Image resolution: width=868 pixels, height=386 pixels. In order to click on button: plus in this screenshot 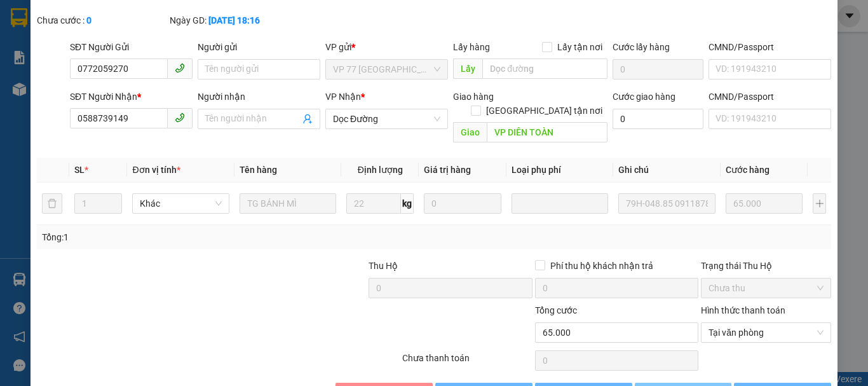, I will do `click(818, 203)`.